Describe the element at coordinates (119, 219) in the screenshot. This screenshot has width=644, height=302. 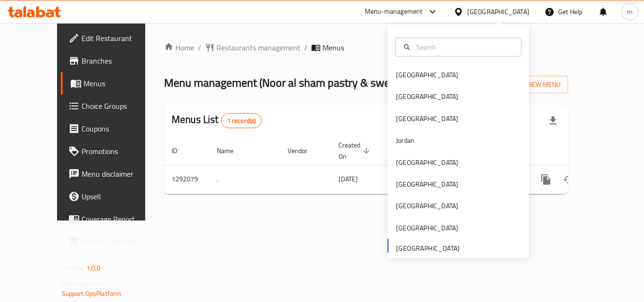
I see `span: Coverage Report` at that location.